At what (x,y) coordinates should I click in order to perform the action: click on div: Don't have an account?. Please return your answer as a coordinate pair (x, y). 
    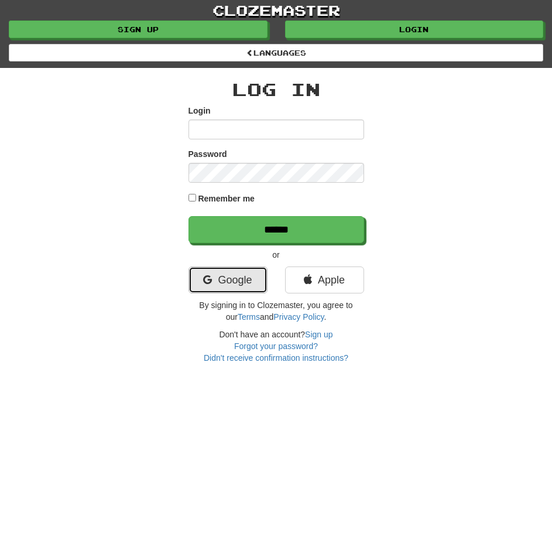
    Looking at the image, I should click on (276, 346).